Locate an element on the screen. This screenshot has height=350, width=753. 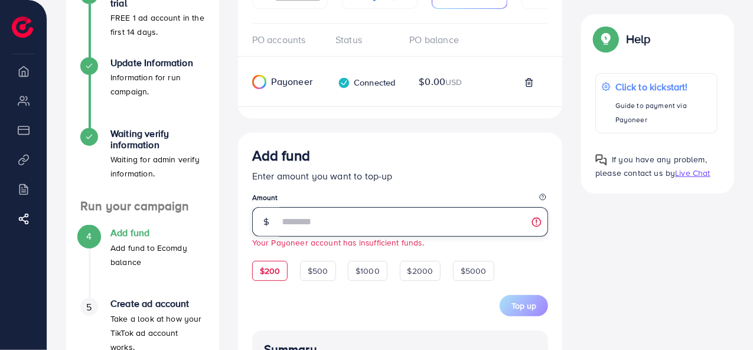
small: Your Payoneer account has insufficient funds. is located at coordinates (338, 242).